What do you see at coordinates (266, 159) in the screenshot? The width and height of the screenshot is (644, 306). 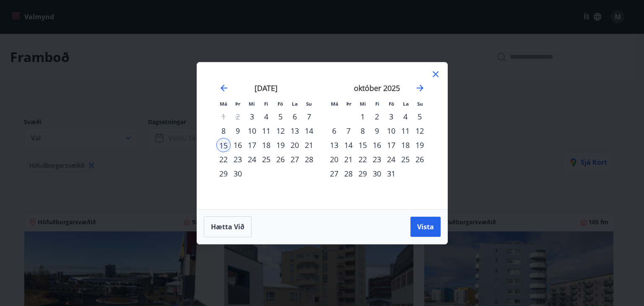 I see `td: Choose fimmtudagur, 25. september 2025 as your check-out date. It’s available.` at bounding box center [266, 159].